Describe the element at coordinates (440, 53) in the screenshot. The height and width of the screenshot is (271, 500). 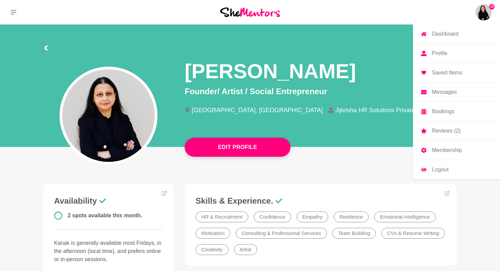
I see `p: Profile` at that location.